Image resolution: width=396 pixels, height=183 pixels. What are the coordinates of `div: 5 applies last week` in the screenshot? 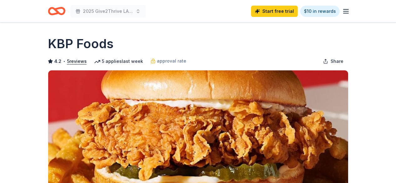 It's located at (119, 61).